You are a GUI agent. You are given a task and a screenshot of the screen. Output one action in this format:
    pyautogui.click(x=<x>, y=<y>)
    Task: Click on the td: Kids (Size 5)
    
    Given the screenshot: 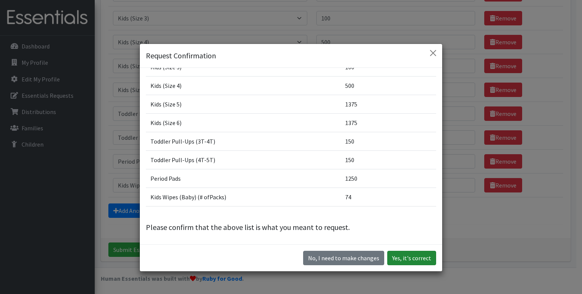 What is the action you would take?
    pyautogui.click(x=243, y=104)
    